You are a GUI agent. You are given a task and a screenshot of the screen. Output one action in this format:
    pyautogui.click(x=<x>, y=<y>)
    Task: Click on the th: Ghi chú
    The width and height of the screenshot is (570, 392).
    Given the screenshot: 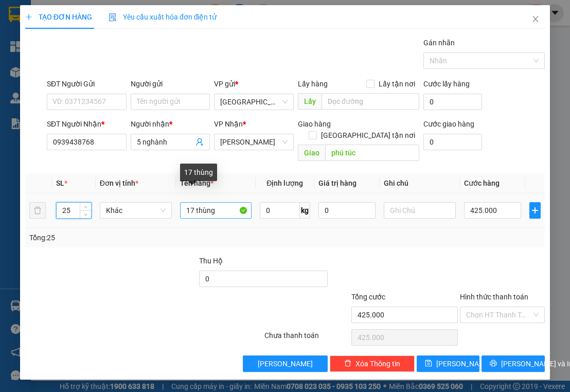 What is the action you would take?
    pyautogui.click(x=420, y=183)
    